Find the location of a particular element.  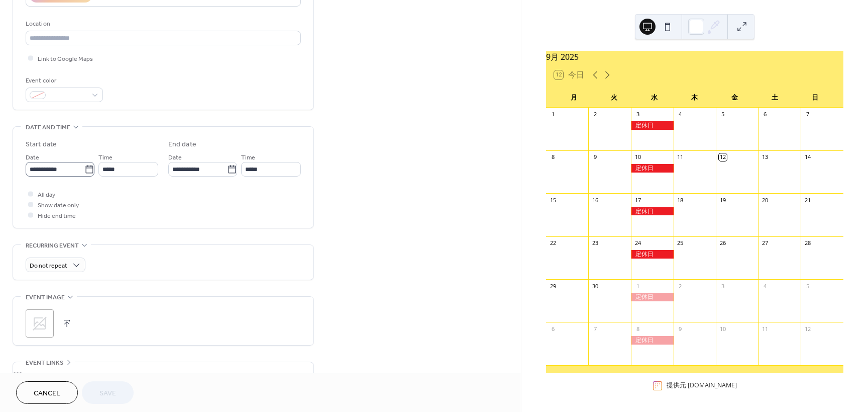

div: Event color is located at coordinates (63, 81).